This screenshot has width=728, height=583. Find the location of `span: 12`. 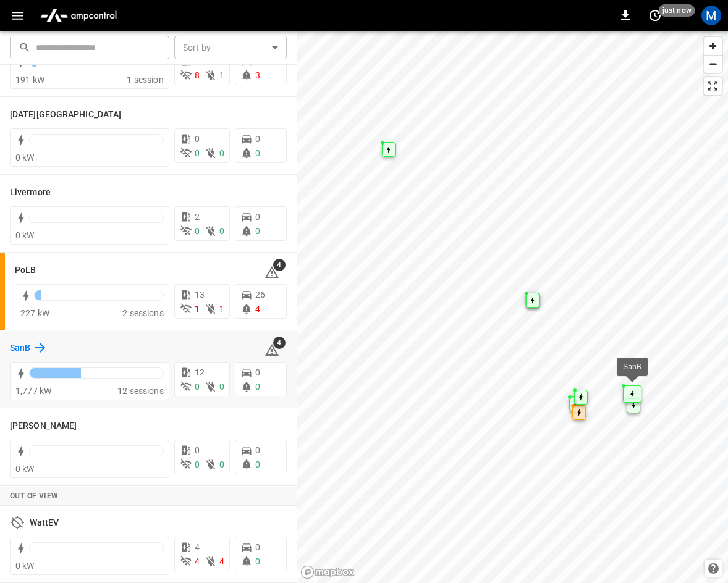

span: 12 is located at coordinates (200, 372).